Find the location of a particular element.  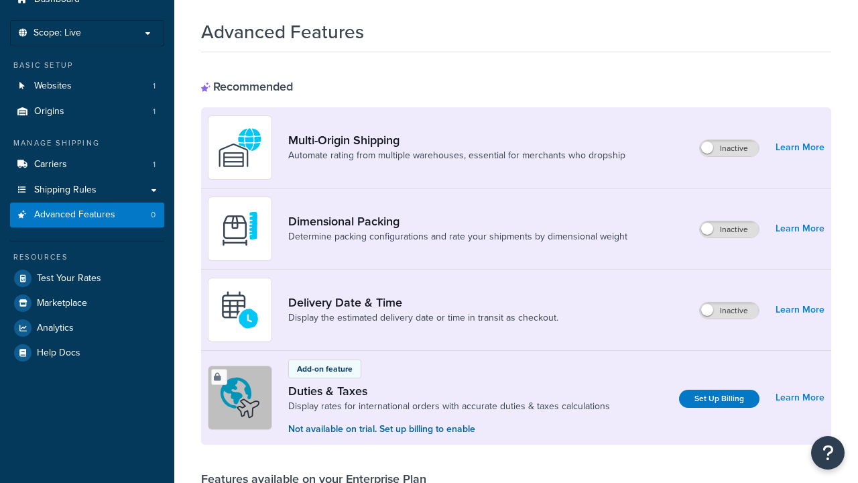

span: Carriers is located at coordinates (50, 164).